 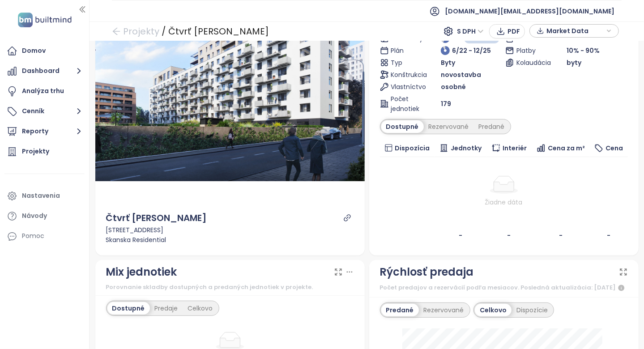 What do you see at coordinates (141, 272) in the screenshot?
I see `div: Mix jednotiek` at bounding box center [141, 272].